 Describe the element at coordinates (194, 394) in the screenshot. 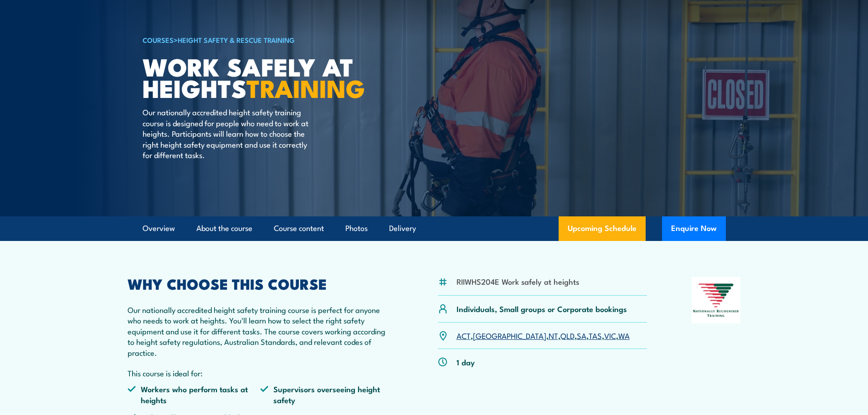

I see `li: Workers who perform tasks at heights` at that location.